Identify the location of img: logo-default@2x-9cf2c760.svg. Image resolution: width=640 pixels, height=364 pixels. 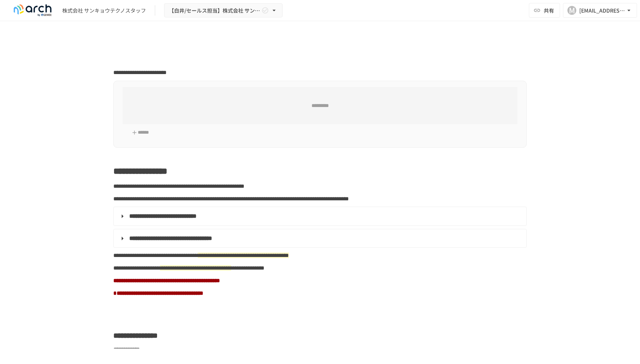
(32, 10).